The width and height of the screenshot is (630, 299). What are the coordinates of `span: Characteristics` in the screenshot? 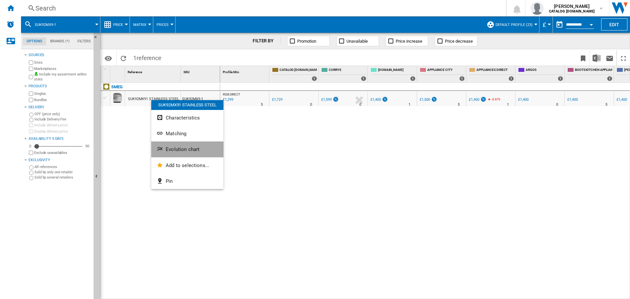 It's located at (183, 118).